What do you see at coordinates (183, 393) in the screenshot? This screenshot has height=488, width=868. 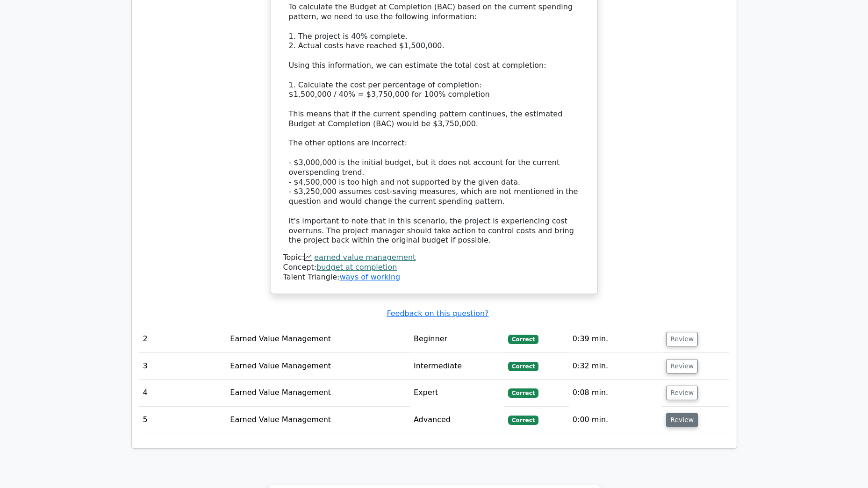 I see `td: 4` at bounding box center [183, 393].